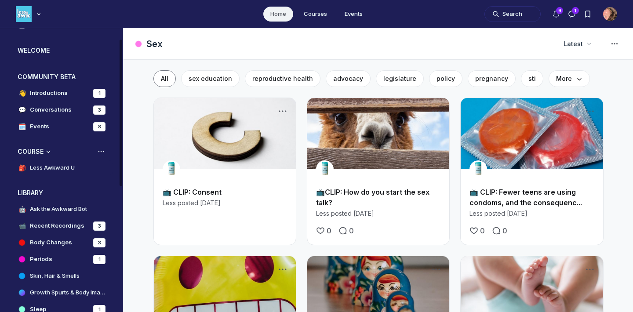 The height and width of the screenshot is (312, 633). Describe the element at coordinates (400, 79) in the screenshot. I see `button: legislature` at that location.